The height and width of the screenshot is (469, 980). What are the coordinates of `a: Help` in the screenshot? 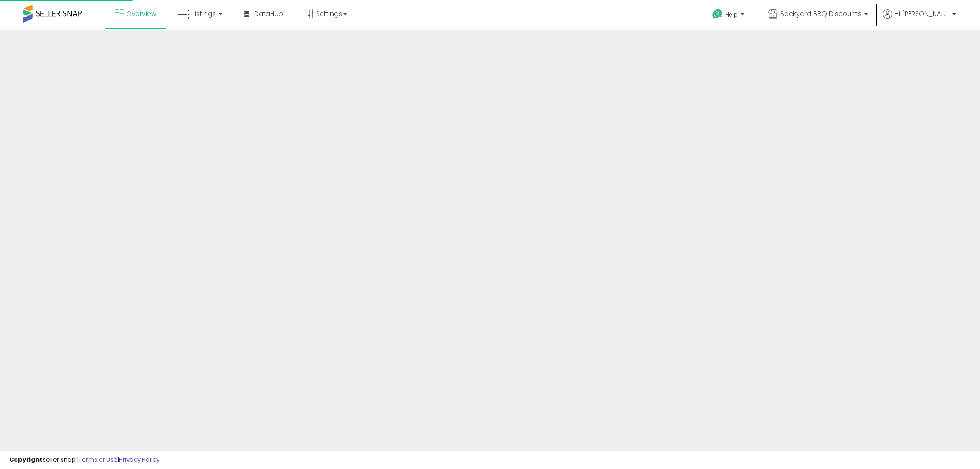 It's located at (728, 16).